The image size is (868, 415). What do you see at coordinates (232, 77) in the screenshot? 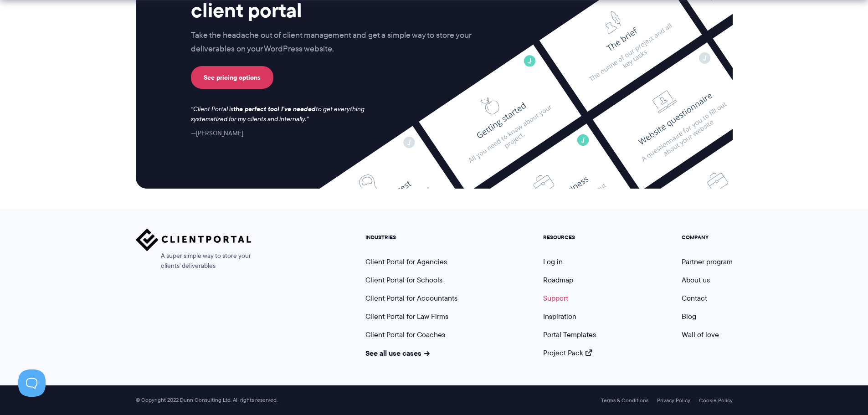
I see `a: See pricing options` at bounding box center [232, 77].